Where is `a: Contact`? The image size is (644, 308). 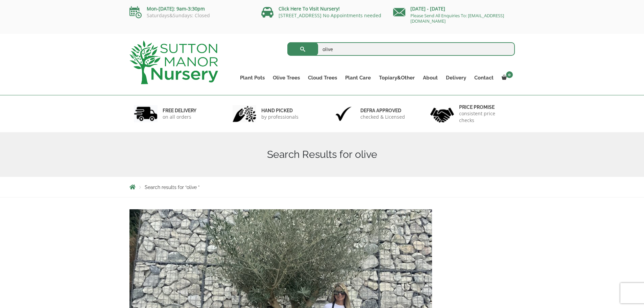
a: Contact is located at coordinates (484, 78).